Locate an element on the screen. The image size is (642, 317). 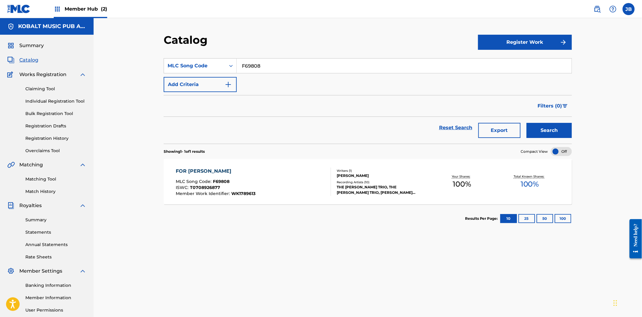
div: Chat Widget is located at coordinates (627, 302).